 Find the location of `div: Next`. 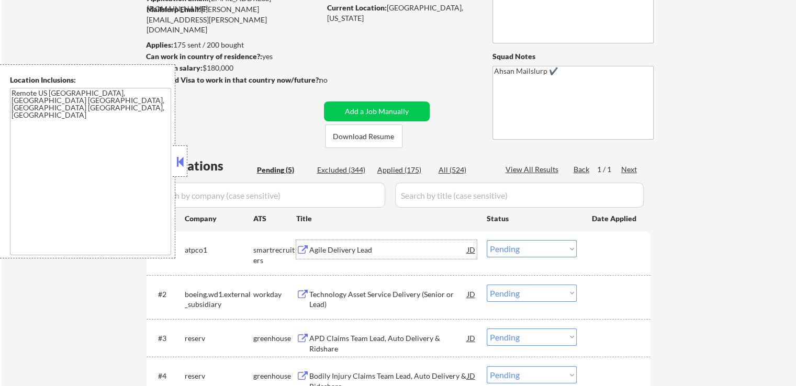

div: Next is located at coordinates (629, 170).